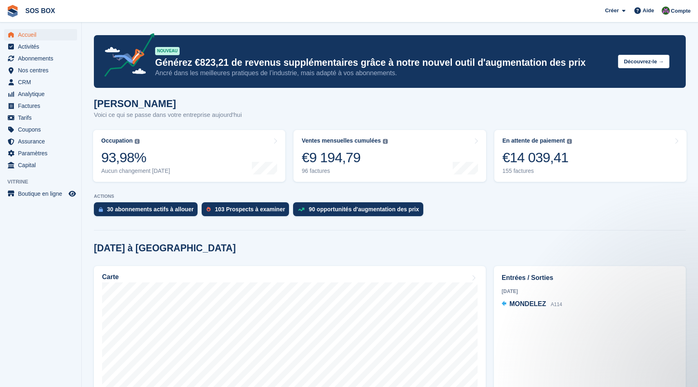 The image size is (698, 387). Describe the element at coordinates (148, 211) in the screenshot. I see `a: 30 abonnements actifs à allouer` at that location.